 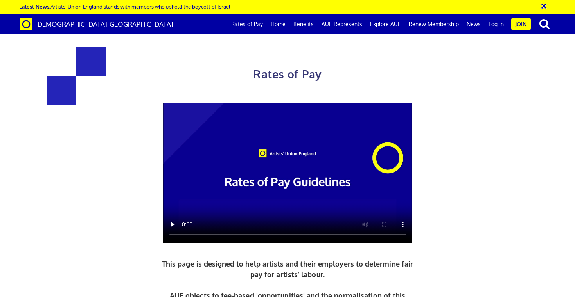 I want to click on button: search, so click(x=544, y=24).